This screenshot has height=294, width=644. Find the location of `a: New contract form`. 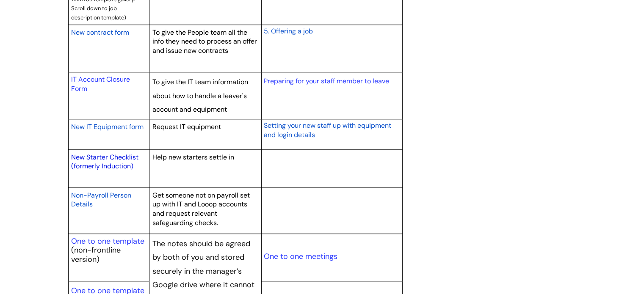

a: New contract form is located at coordinates (100, 32).